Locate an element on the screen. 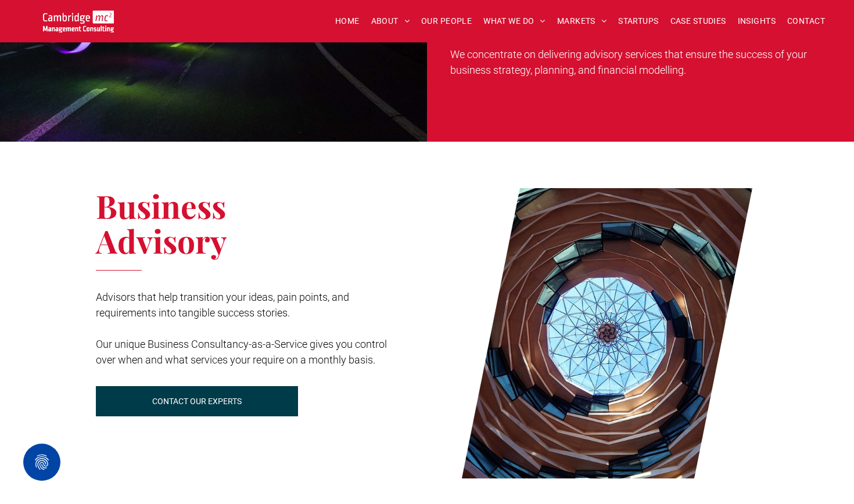  a: MARKETS is located at coordinates (581, 21).